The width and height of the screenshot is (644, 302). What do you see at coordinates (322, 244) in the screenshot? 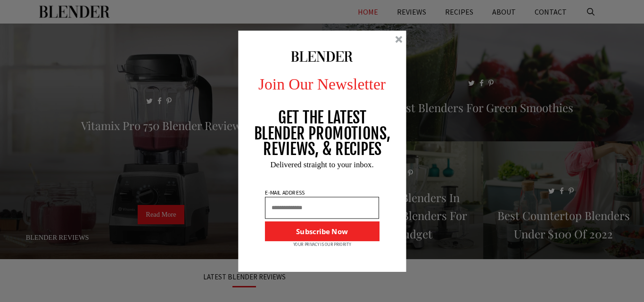
I see `p: YOUR PRIVACY IS OUR PRIORITY` at bounding box center [322, 244].